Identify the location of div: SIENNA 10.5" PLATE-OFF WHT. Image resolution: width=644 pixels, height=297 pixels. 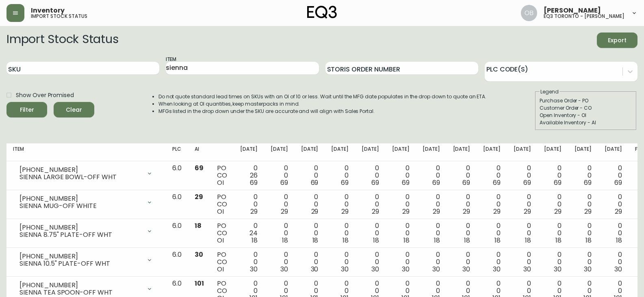
(80, 263).